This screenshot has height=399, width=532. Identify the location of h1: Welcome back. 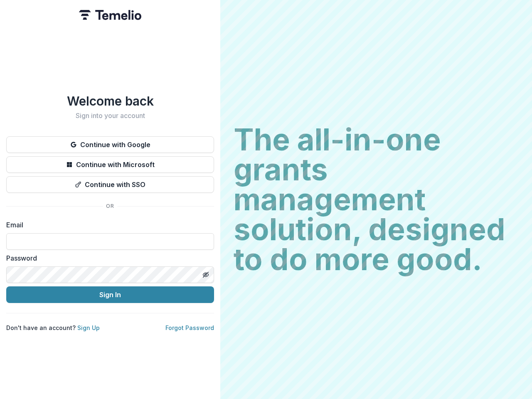
(110, 101).